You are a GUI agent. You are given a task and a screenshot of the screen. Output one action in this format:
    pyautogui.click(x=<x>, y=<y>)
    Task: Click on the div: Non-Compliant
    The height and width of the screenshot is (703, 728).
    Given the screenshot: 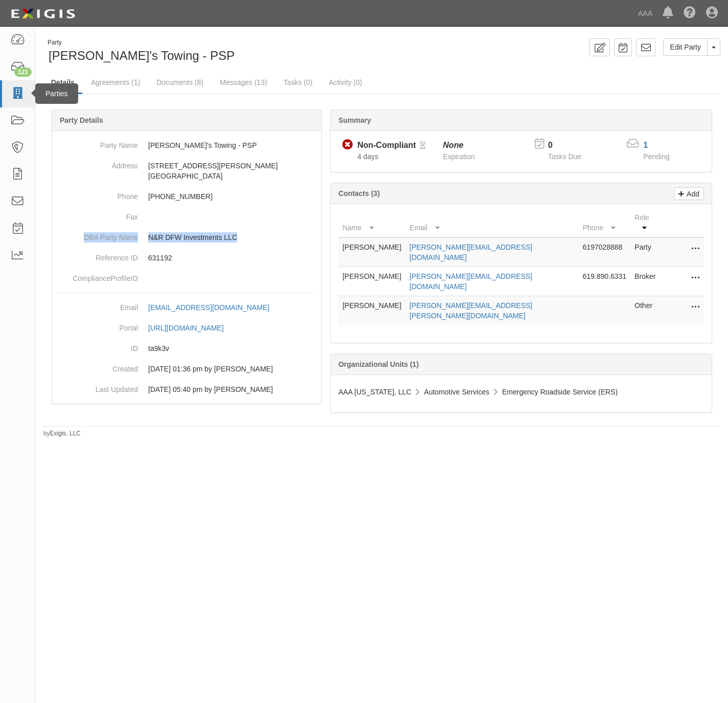 What is the action you would take?
    pyautogui.click(x=386, y=146)
    